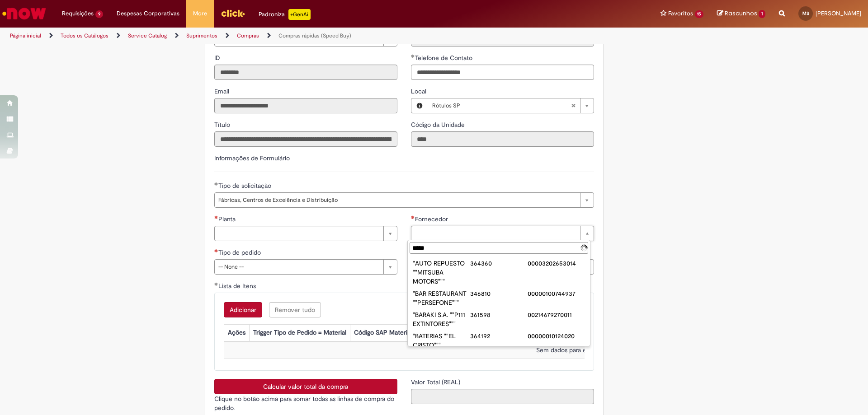 Image resolution: width=868 pixels, height=415 pixels. I want to click on div: 364192, so click(498, 336).